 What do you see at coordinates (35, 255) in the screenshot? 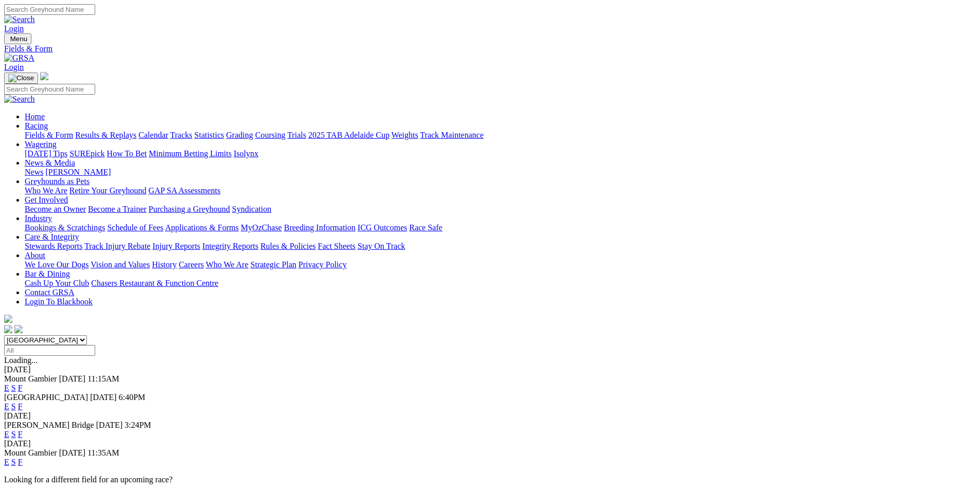
I see `a: About` at bounding box center [35, 255].